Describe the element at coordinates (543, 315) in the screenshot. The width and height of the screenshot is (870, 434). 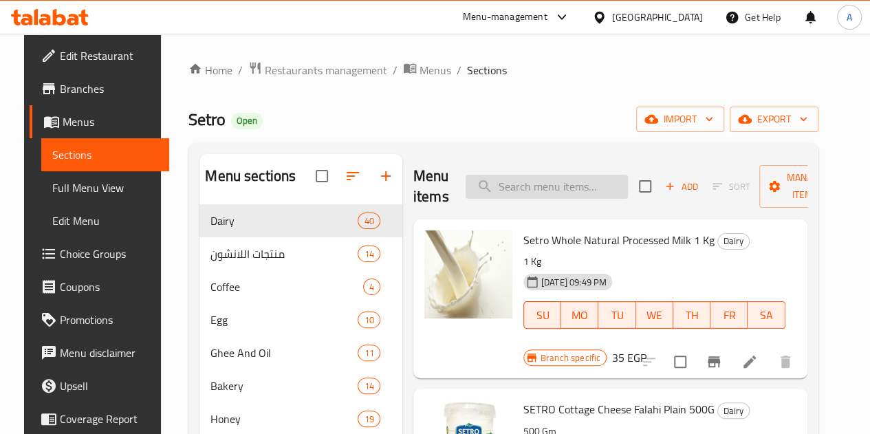
I see `span: SU` at that location.